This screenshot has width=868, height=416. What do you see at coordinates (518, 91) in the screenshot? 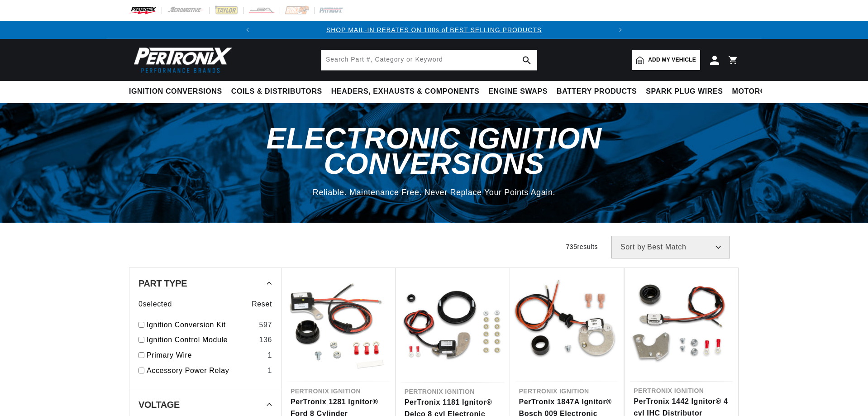
I see `summary: Engine Swaps` at bounding box center [518, 91].